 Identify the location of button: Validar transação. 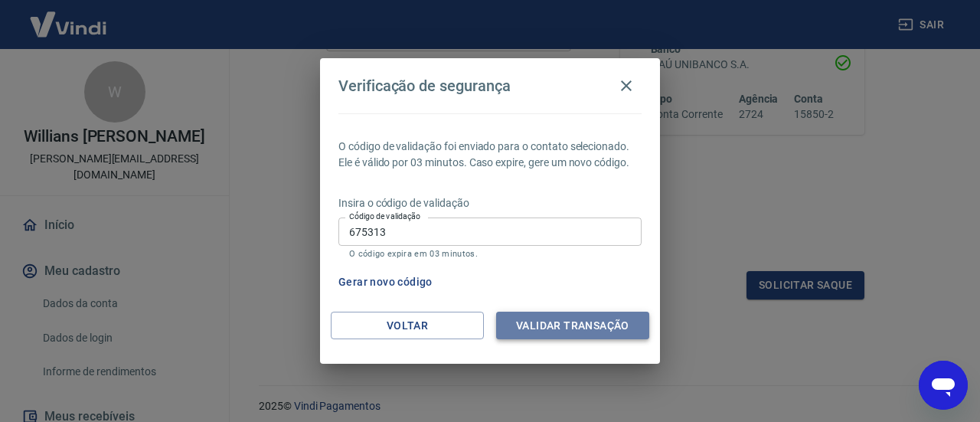
(572, 326).